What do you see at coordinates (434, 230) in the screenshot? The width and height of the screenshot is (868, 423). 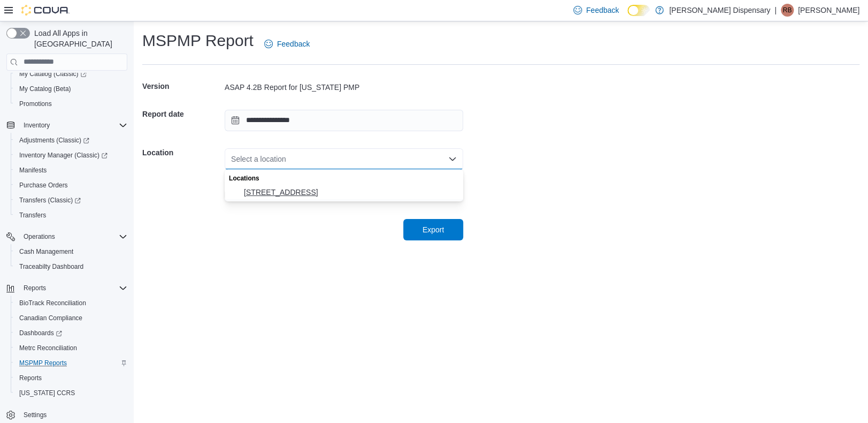 I see `span: Export` at bounding box center [434, 230].